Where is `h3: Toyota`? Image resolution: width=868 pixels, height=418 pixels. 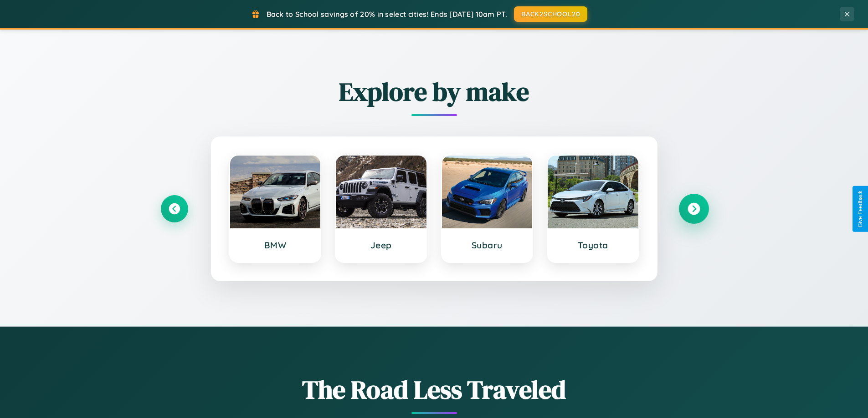
h3: Toyota is located at coordinates (593, 245).